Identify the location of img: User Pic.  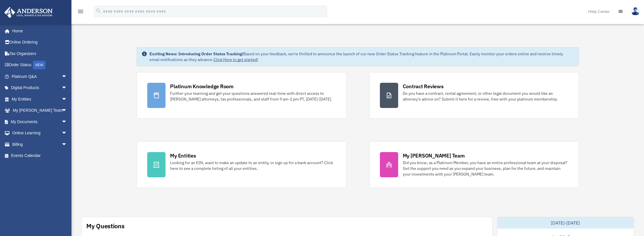
(635, 11).